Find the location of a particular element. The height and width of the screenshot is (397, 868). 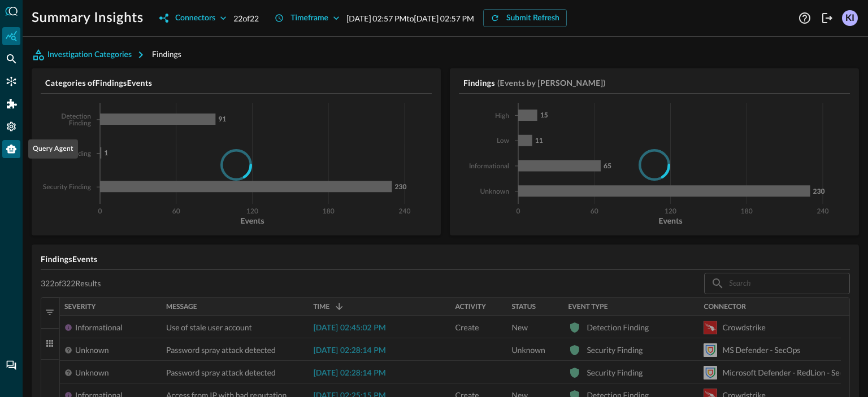

h5: Findings is located at coordinates (479, 83).